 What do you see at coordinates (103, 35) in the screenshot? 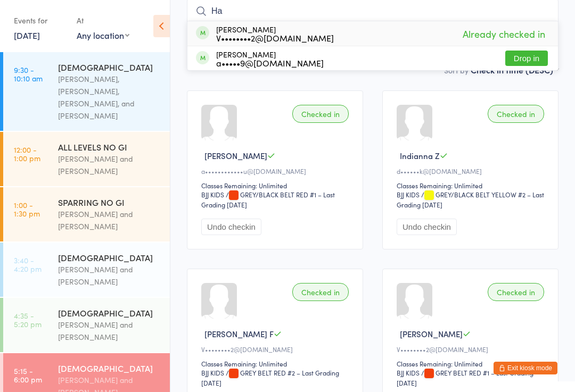
I see `div: Any location` at bounding box center [103, 35].